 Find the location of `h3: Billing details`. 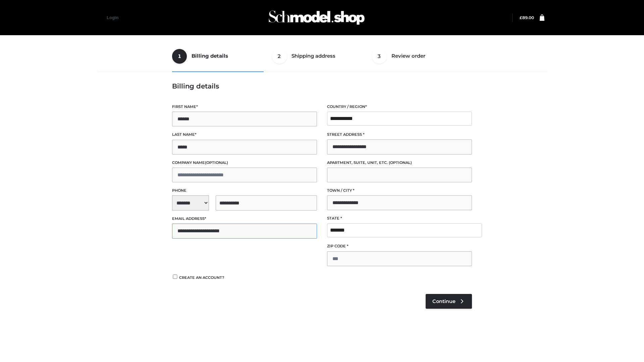

h3: Billing details is located at coordinates (322, 86).